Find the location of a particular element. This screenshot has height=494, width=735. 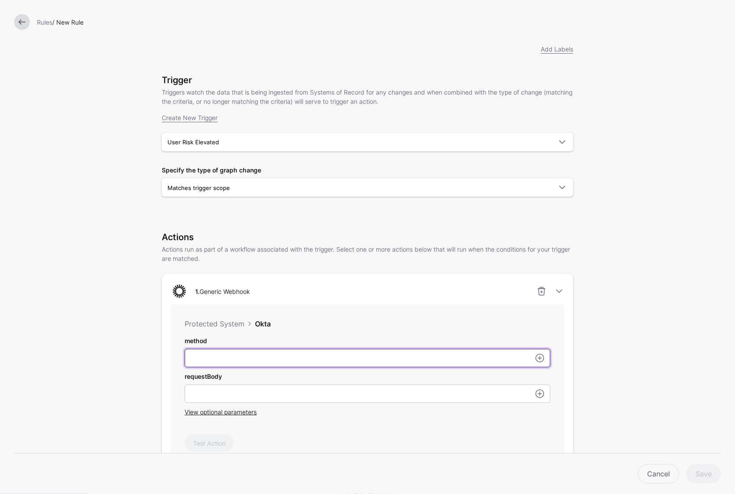

span: Matches trigger scope is located at coordinates (199, 188).